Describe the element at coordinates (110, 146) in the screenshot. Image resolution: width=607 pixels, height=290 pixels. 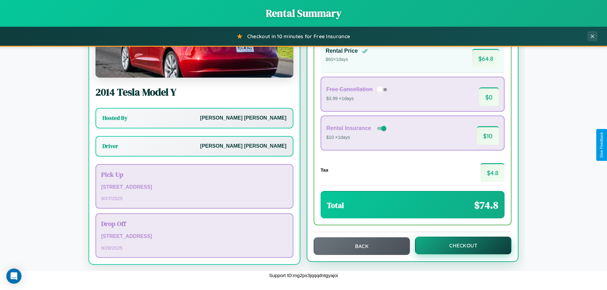
I see `h3: Driver` at that location.